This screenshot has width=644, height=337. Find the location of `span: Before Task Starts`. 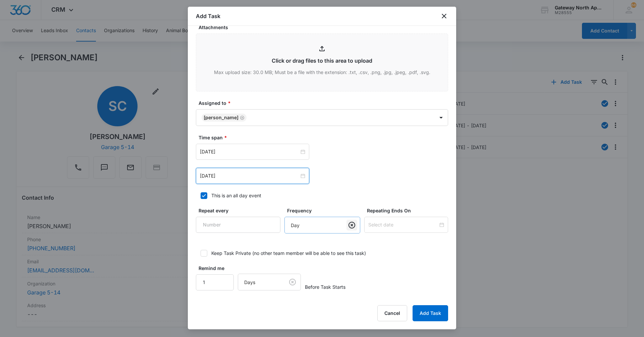

span: Before Task Starts is located at coordinates (325, 287).